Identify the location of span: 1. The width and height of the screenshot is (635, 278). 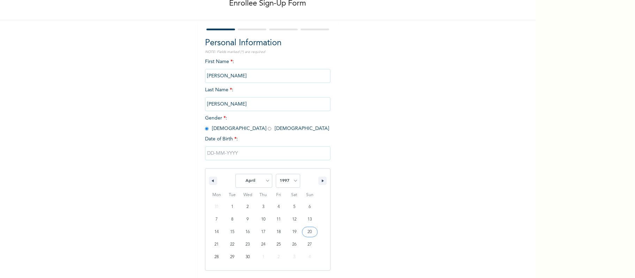
(232, 207).